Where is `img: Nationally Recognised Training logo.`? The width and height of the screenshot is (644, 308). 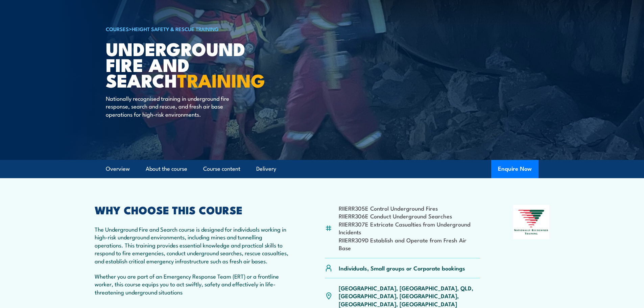 img: Nationally Recognised Training logo. is located at coordinates (531, 222).